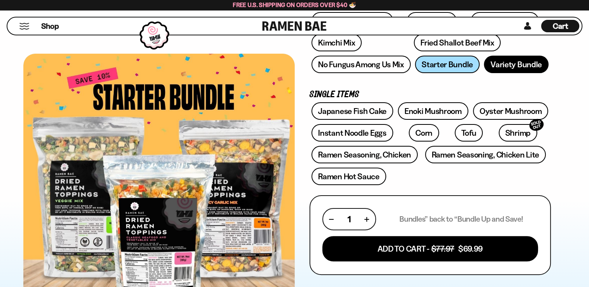 The image size is (589, 287). I want to click on a: Japanese Fish Cake, so click(352, 111).